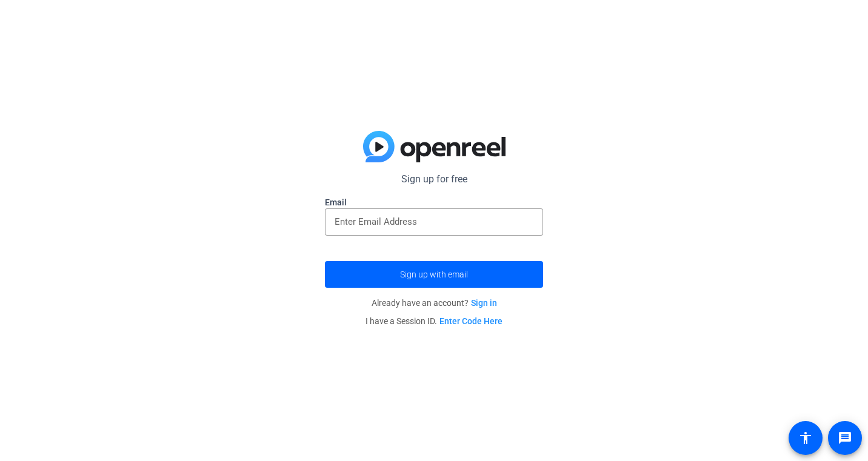 Image resolution: width=868 pixels, height=461 pixels. I want to click on span: Already have an account?, so click(434, 303).